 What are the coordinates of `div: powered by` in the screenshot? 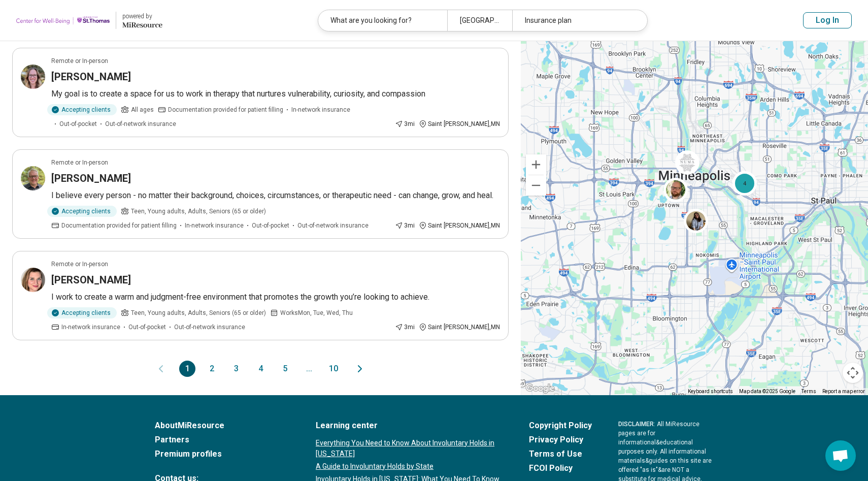 It's located at (142, 16).